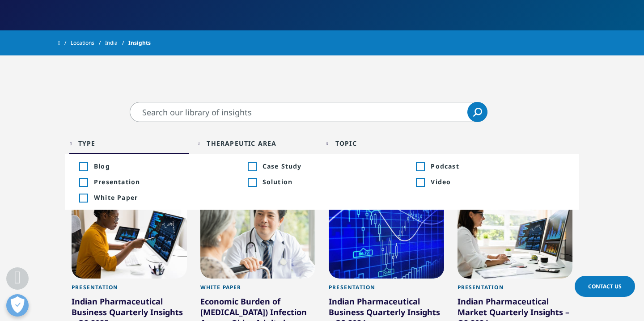  What do you see at coordinates (490, 182) in the screenshot?
I see `li: Inclusion filter on Video; 1 result` at bounding box center [490, 182].